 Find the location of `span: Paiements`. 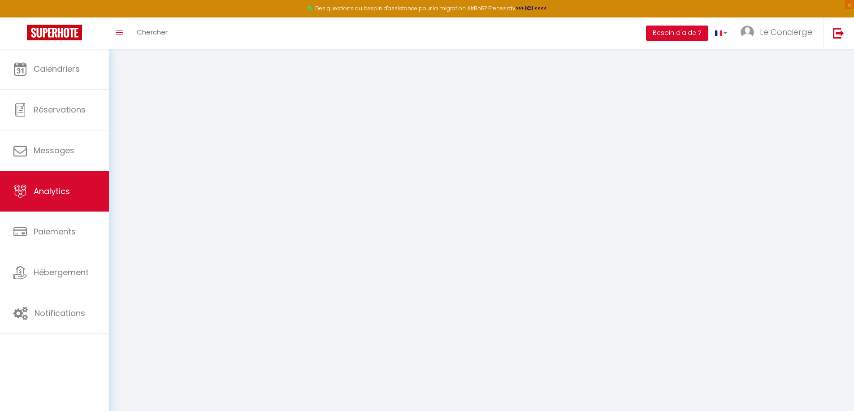

span: Paiements is located at coordinates (55, 231).